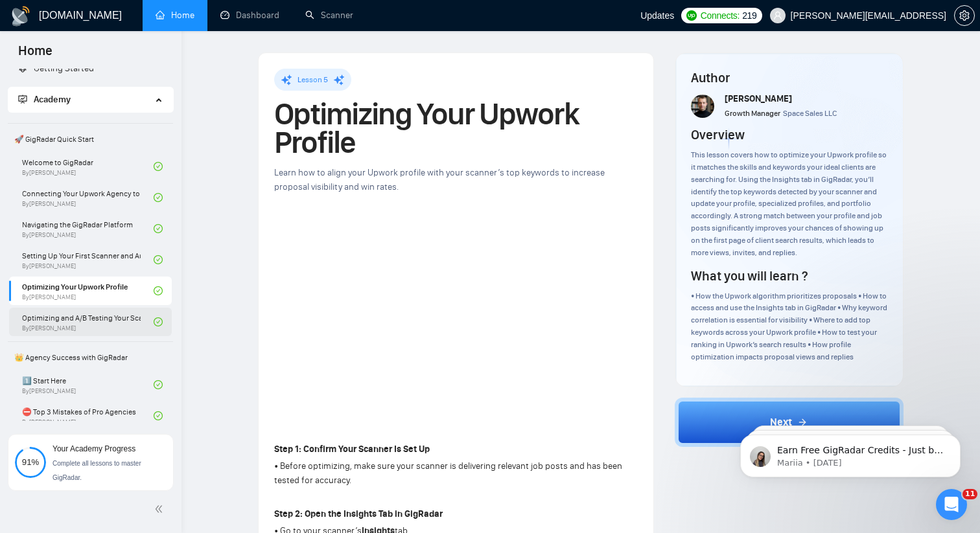 The height and width of the screenshot is (533, 980). What do you see at coordinates (56, 68) in the screenshot?
I see `a: rocketGetting Started` at bounding box center [56, 68].